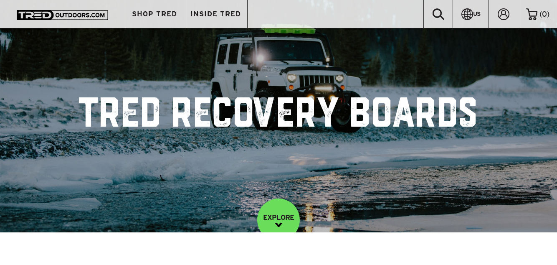  I want to click on img: cart-icon, so click(532, 14).